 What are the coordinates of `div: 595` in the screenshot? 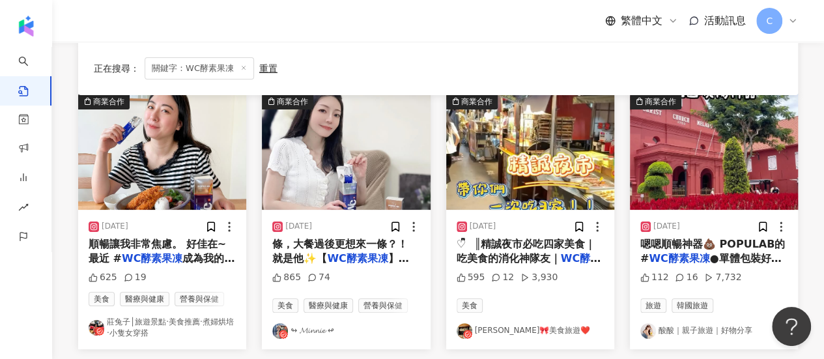 It's located at (471, 277).